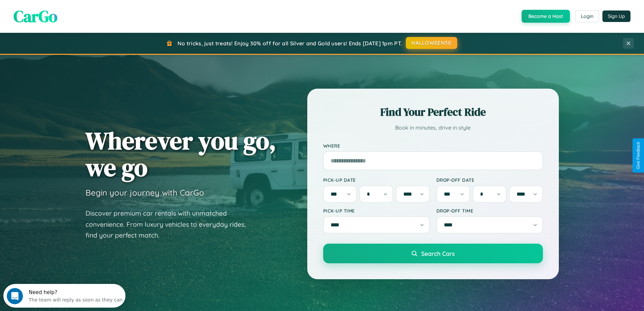  I want to click on span: Search Cars, so click(438, 254).